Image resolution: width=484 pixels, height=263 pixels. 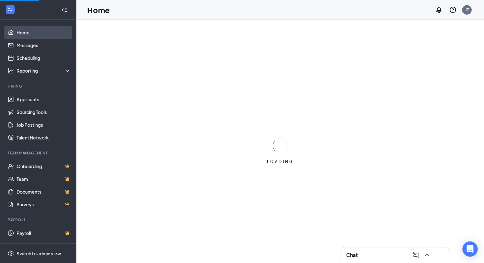 I want to click on div: Switch to admin view, so click(x=39, y=253).